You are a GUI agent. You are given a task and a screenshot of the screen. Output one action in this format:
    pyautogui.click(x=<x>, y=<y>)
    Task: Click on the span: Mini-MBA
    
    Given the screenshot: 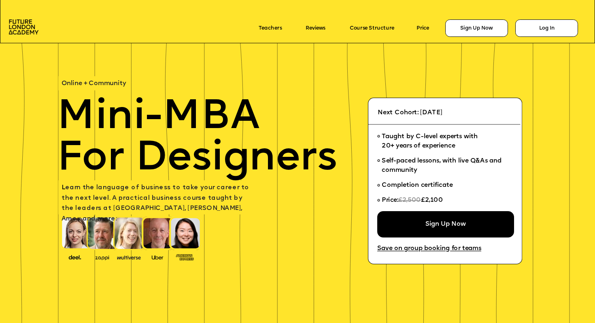 What is the action you would take?
    pyautogui.click(x=158, y=118)
    